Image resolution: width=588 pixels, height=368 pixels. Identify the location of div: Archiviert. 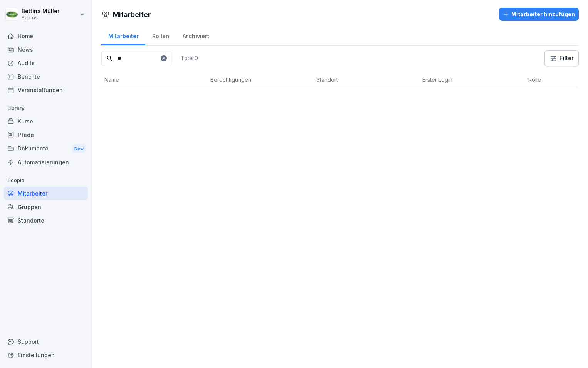
(196, 35).